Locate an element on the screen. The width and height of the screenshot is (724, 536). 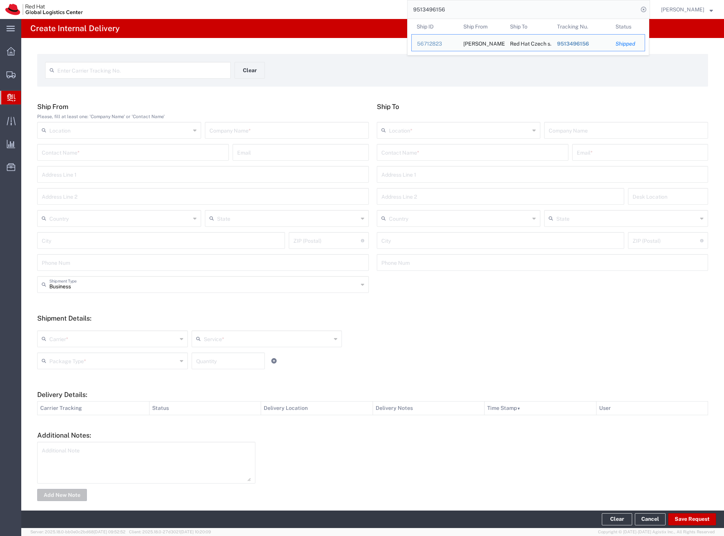
h5: Ship To is located at coordinates (543, 106).